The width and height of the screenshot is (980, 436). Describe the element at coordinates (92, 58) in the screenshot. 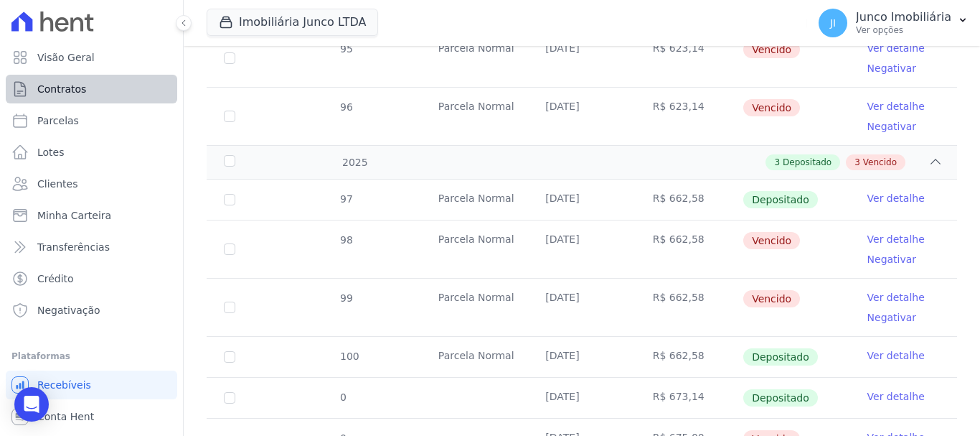

I see `a: Visão Geral` at that location.